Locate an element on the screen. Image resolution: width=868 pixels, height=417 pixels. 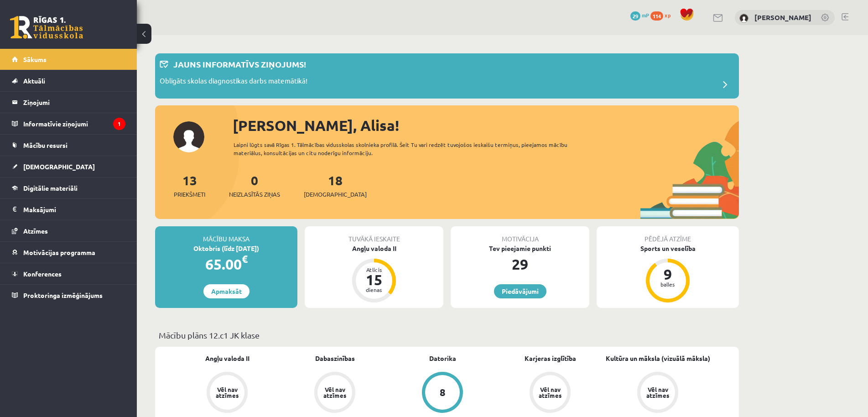
p: Jauns informatīvs ziņojums! is located at coordinates (239, 64).